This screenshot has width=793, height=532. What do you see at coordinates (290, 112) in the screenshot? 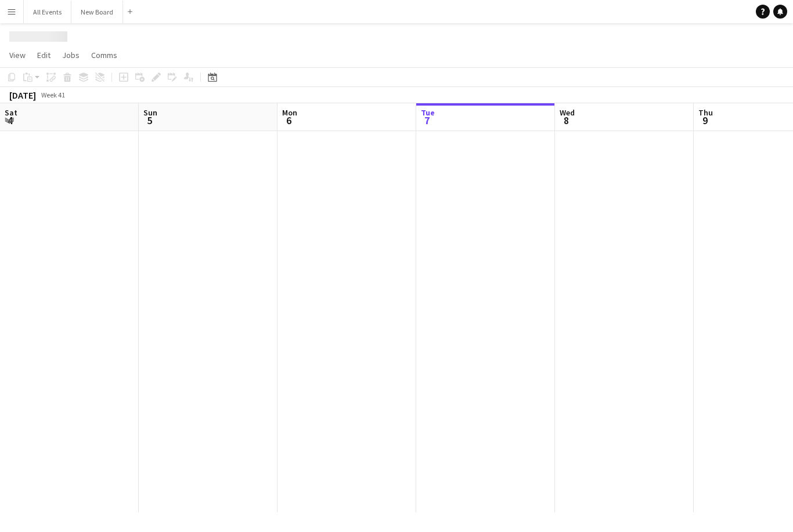
I see `span: Mon` at bounding box center [290, 112].